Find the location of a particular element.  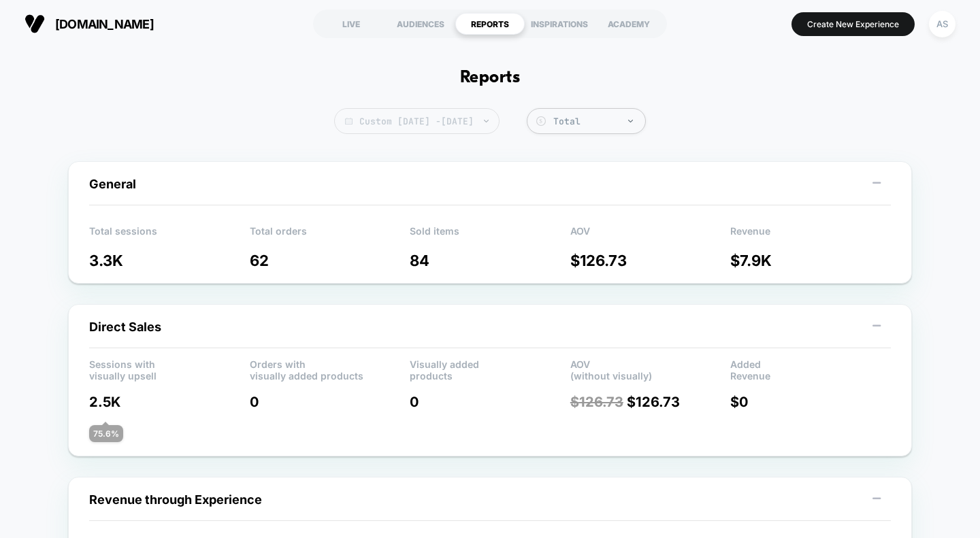

div: INSPIRATIONS is located at coordinates (560, 23).